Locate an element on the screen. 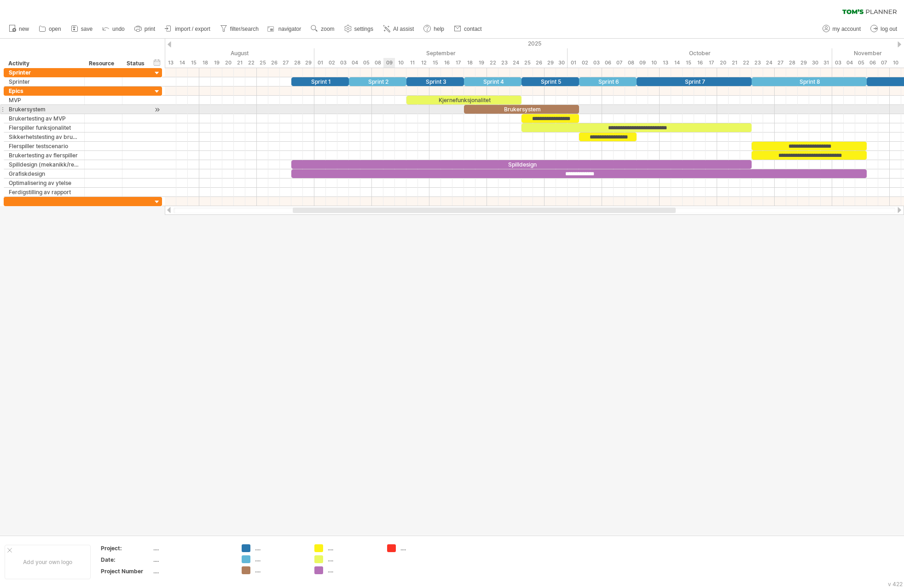 Image resolution: width=904 pixels, height=588 pixels. span: filter/search is located at coordinates (244, 29).